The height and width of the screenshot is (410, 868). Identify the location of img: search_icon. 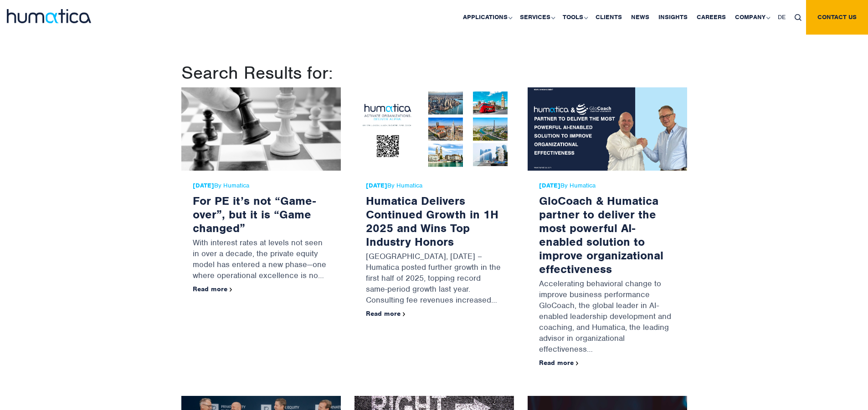
(798, 17).